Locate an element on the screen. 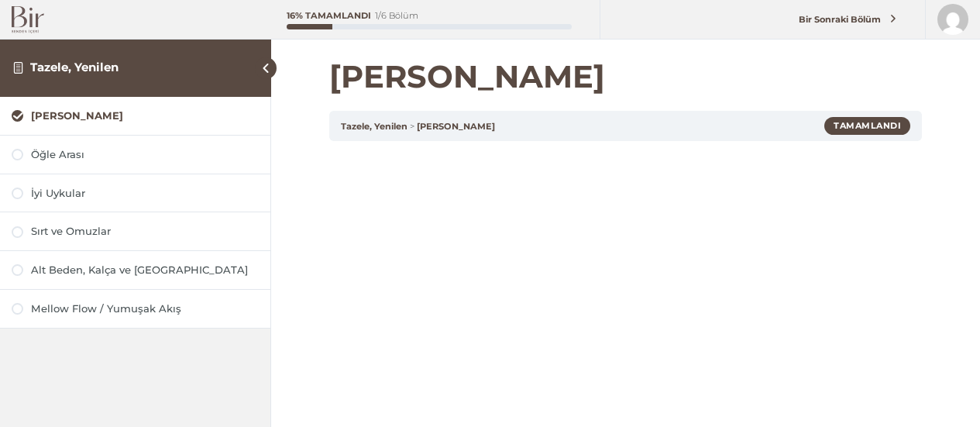  div: Mellow Flow / Yumuşak Akış is located at coordinates (145, 308).